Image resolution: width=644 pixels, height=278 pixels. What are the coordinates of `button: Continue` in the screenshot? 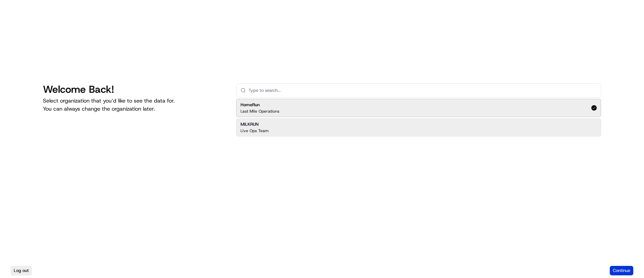 It's located at (622, 271).